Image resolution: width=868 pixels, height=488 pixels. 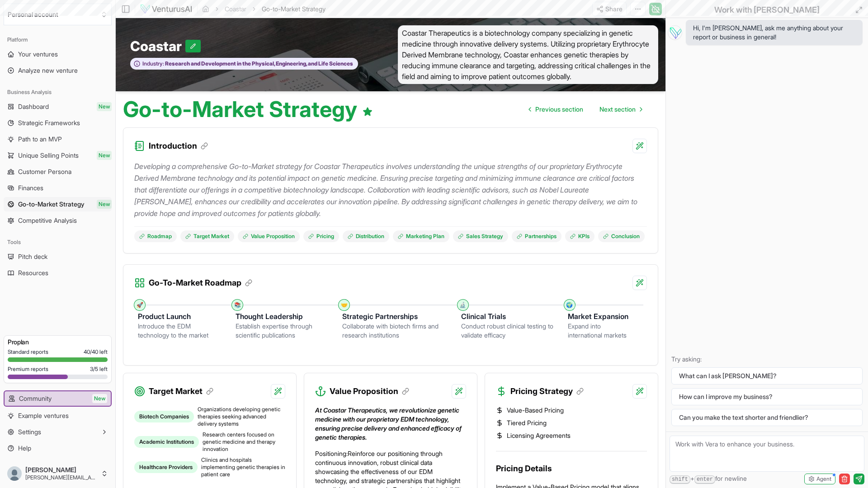 What do you see at coordinates (58, 139) in the screenshot?
I see `a: Path to an MVP` at bounding box center [58, 139].